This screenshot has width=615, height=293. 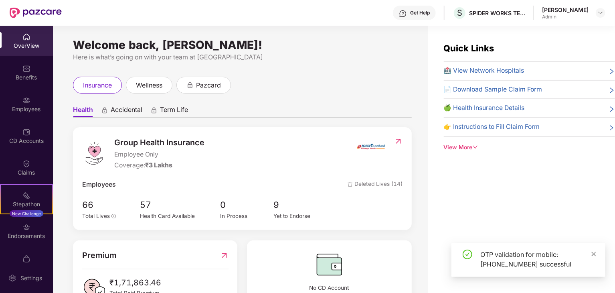 I want to click on span: Group Health Insurance, so click(x=160, y=142).